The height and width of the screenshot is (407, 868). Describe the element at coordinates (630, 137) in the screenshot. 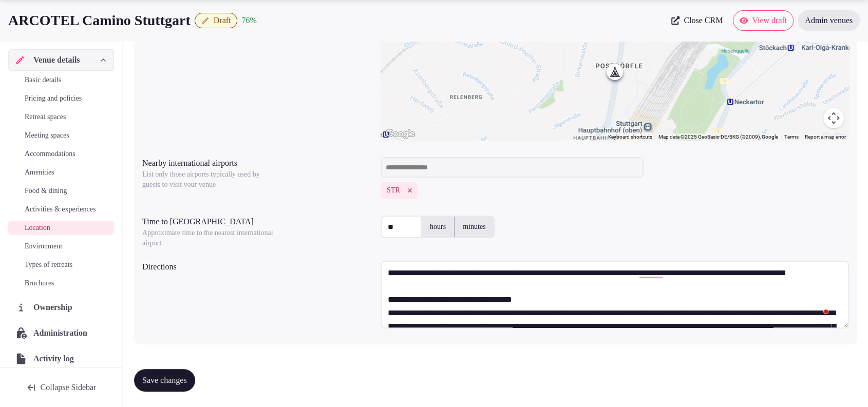

I see `button: Keyboard shortcuts` at that location.